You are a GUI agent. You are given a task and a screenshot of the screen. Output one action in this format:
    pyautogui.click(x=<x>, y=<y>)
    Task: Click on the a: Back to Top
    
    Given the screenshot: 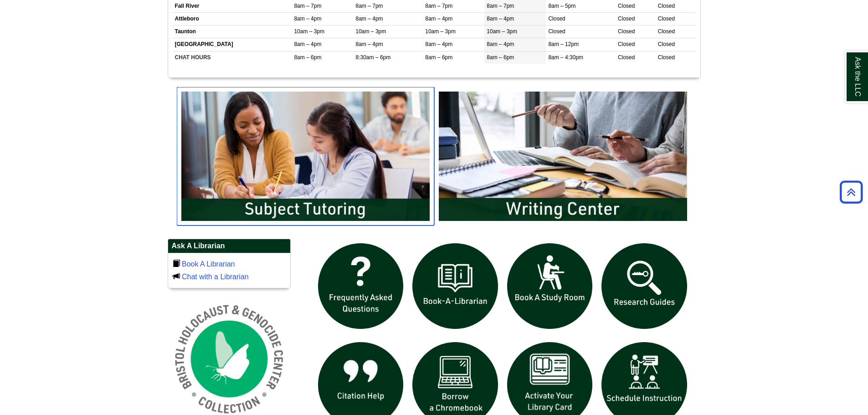 What is the action you would take?
    pyautogui.click(x=851, y=192)
    